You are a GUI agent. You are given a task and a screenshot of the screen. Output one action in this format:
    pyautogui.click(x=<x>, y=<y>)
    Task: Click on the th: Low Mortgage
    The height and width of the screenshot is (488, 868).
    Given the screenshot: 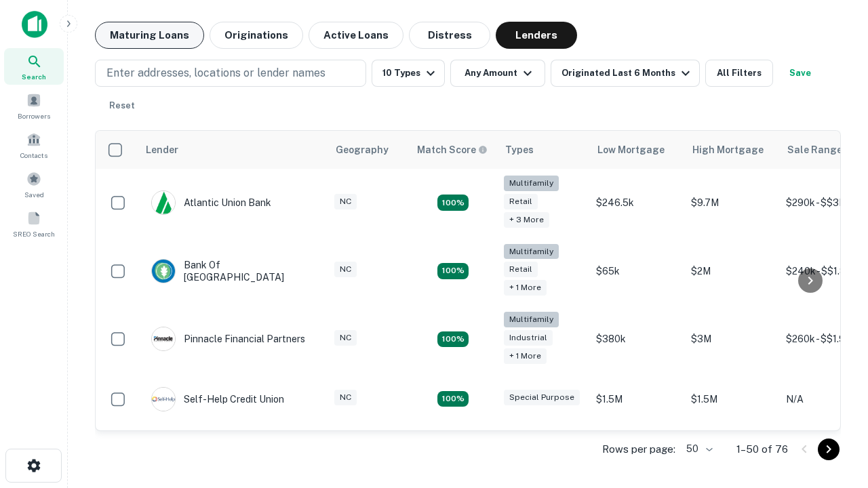 What is the action you would take?
    pyautogui.click(x=637, y=150)
    